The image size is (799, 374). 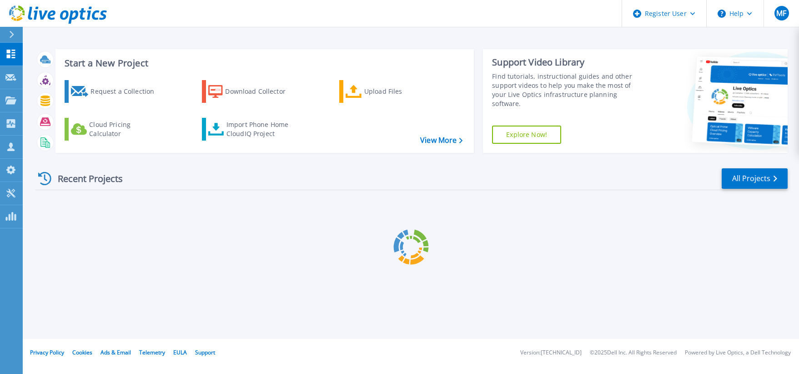 What do you see at coordinates (441, 140) in the screenshot?
I see `a: View More` at bounding box center [441, 140].